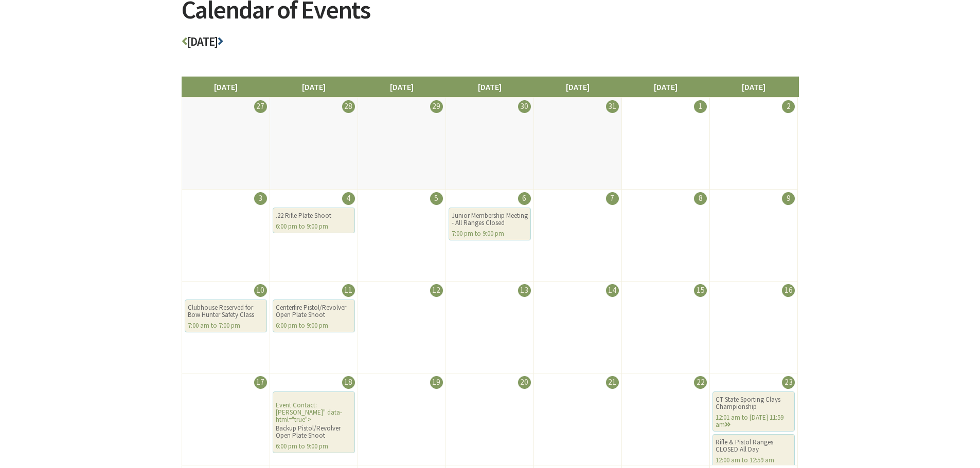 This screenshot has width=980, height=468. What do you see at coordinates (525, 291) in the screenshot?
I see `div: 13` at bounding box center [525, 291].